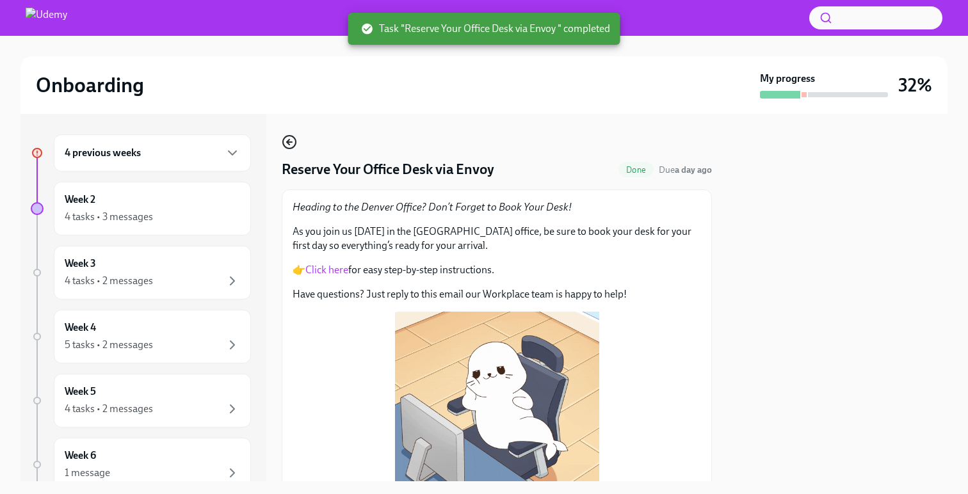  What do you see at coordinates (485, 29) in the screenshot?
I see `span: Task "Reserve Your Office Desk via Envoy " completed` at bounding box center [485, 29].